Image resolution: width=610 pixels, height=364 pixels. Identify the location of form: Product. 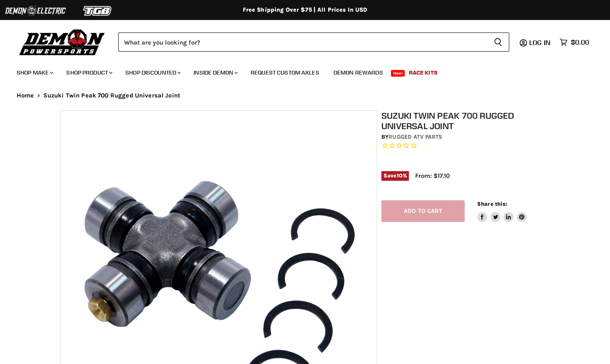
(314, 42).